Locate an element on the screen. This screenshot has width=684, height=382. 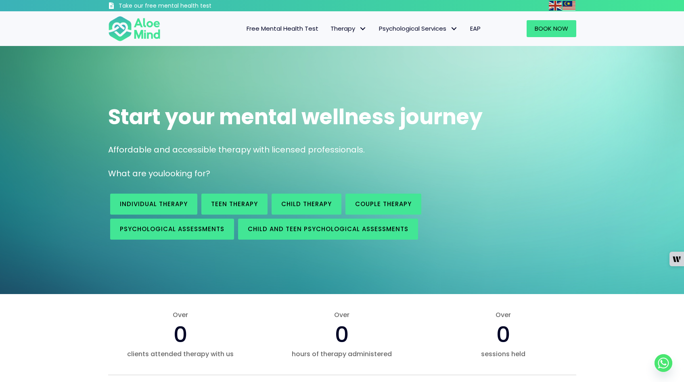
span: Therapy: submenu is located at coordinates (363, 29).